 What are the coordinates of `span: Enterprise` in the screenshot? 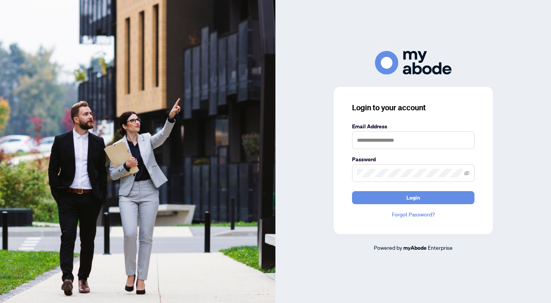 It's located at (440, 247).